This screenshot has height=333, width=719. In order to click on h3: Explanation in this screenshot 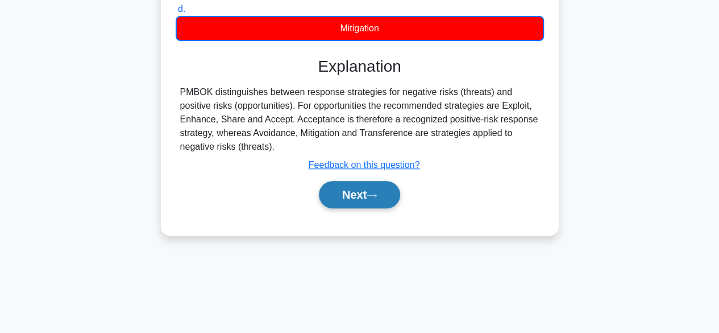, I will do `click(360, 67)`.